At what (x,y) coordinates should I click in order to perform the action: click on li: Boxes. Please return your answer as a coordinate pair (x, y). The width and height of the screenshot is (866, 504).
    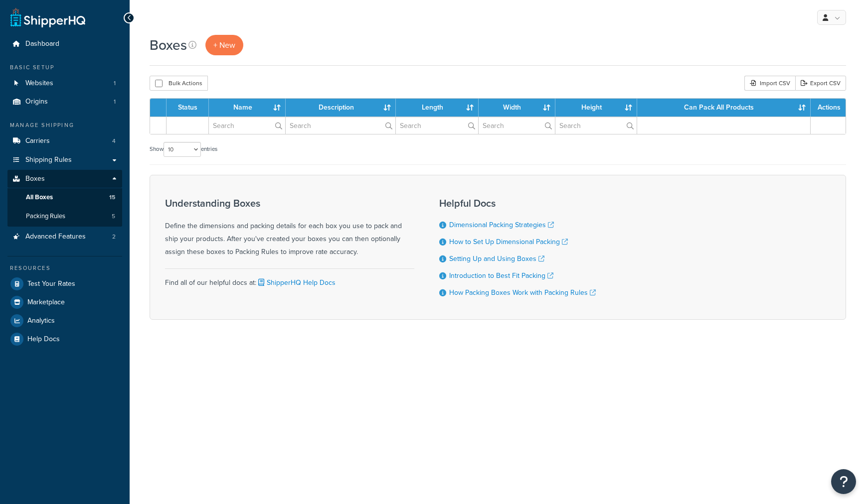
    Looking at the image, I should click on (65, 198).